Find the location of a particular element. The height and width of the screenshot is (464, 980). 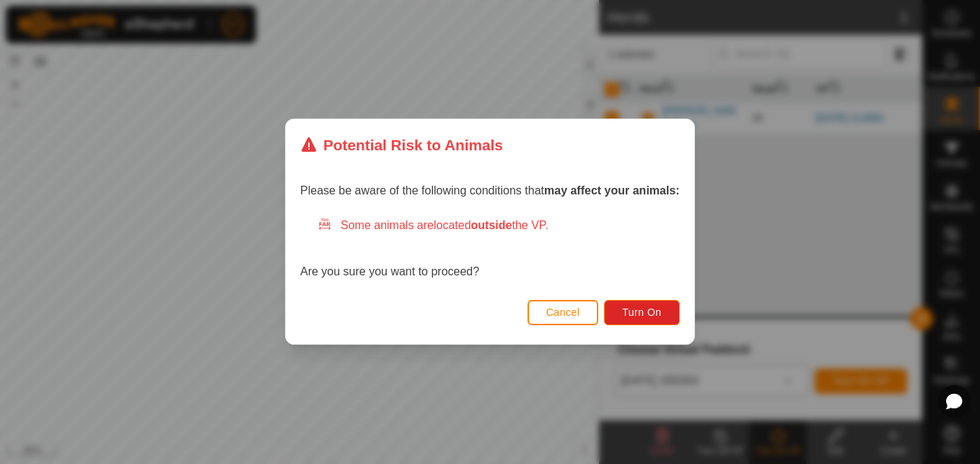

strong: may affect your animals: is located at coordinates (612, 191).